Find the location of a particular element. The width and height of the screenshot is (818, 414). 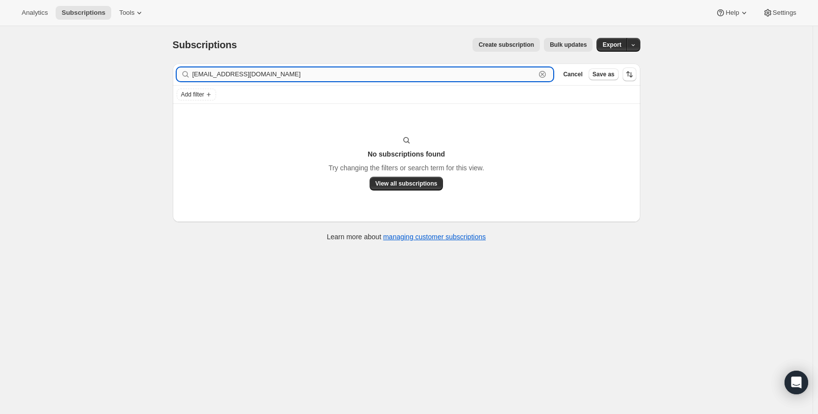

button: Clear is located at coordinates (543, 74).